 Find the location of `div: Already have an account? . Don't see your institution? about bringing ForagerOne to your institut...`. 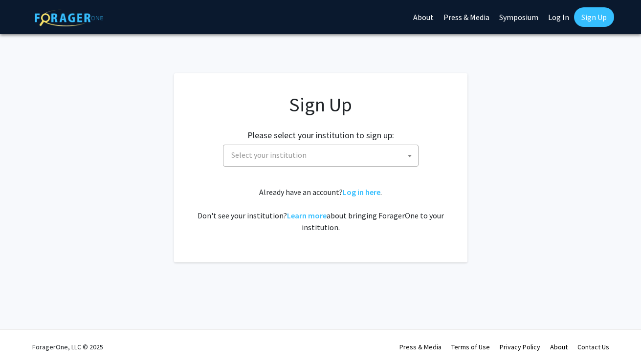

div: Already have an account? . Don't see your institution? about bringing ForagerOne to your institut... is located at coordinates (321, 210).